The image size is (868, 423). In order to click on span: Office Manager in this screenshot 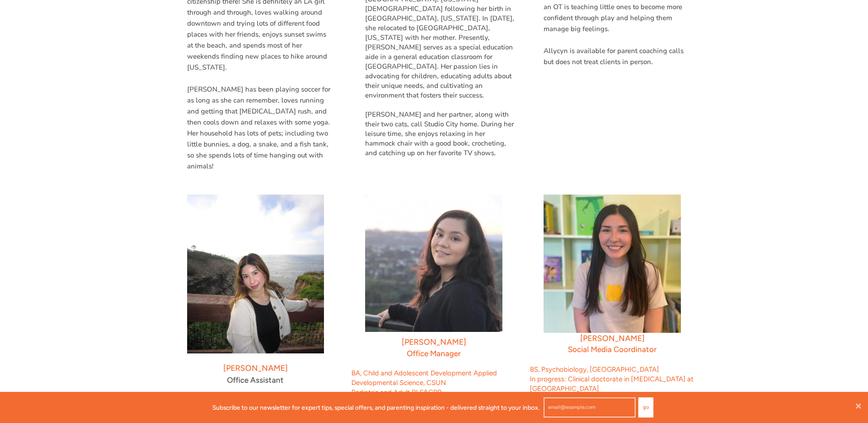, I will do `click(434, 353)`.